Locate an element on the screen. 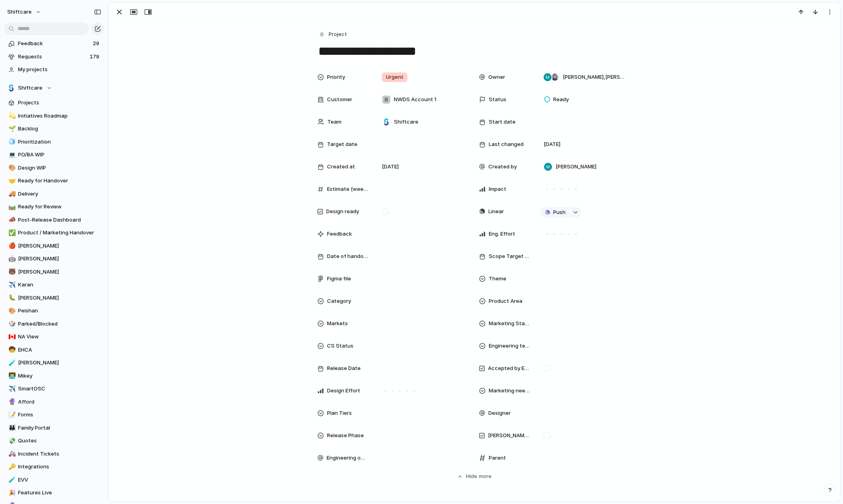  span: Parked/Blocked is located at coordinates (59, 324).